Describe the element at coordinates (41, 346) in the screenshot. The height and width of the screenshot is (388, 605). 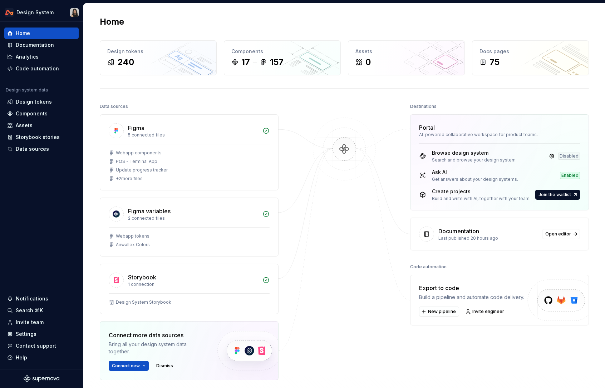
I see `button: Contact support` at that location.